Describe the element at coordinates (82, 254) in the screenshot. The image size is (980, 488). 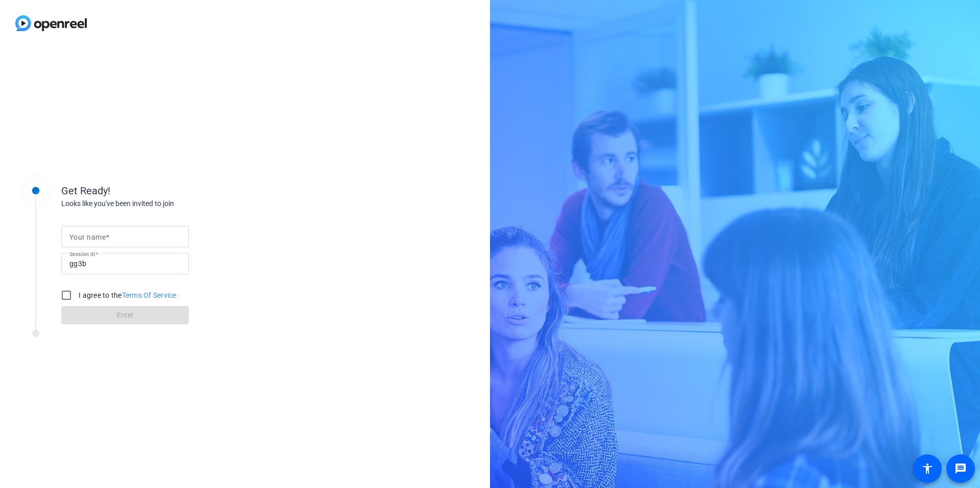
I see `mat-label: Session ID` at that location.